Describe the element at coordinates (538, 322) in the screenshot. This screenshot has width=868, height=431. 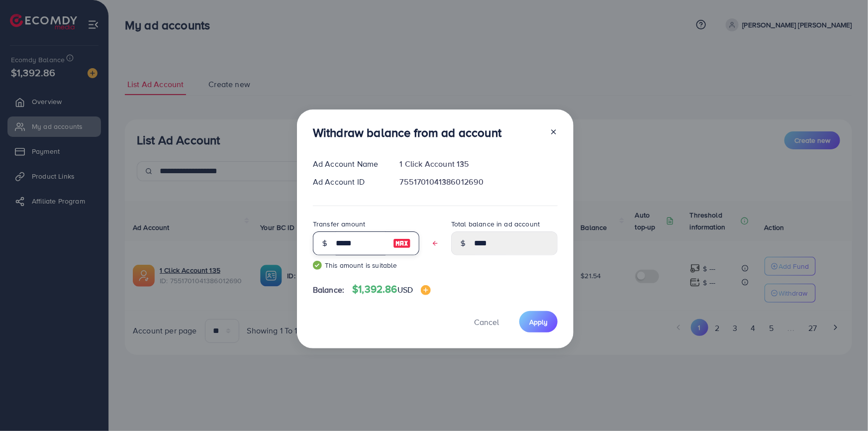
I see `span: Apply` at that location.